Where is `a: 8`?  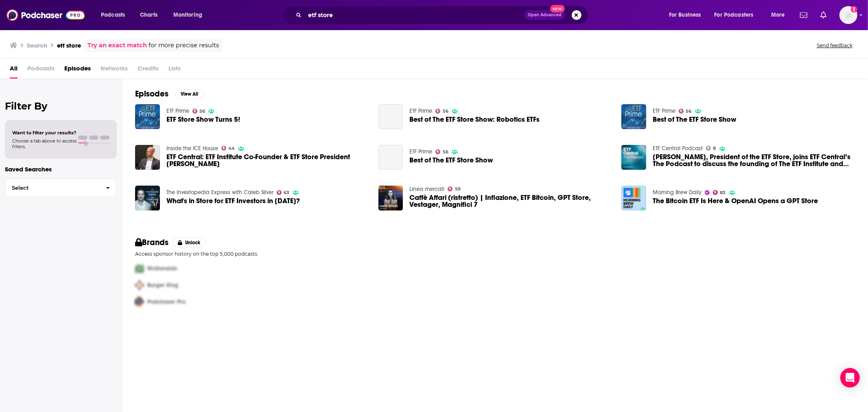 a: 8 is located at coordinates (711, 148).